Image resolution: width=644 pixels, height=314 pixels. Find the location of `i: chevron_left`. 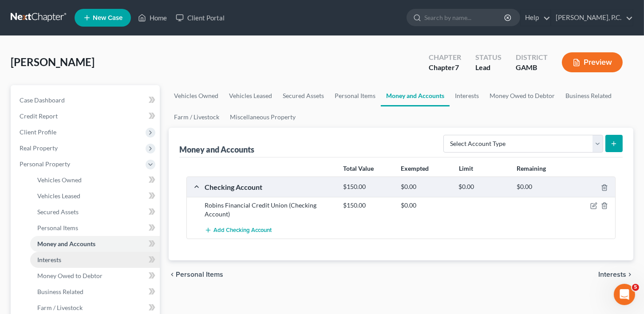

i: chevron_left is located at coordinates (172, 275).